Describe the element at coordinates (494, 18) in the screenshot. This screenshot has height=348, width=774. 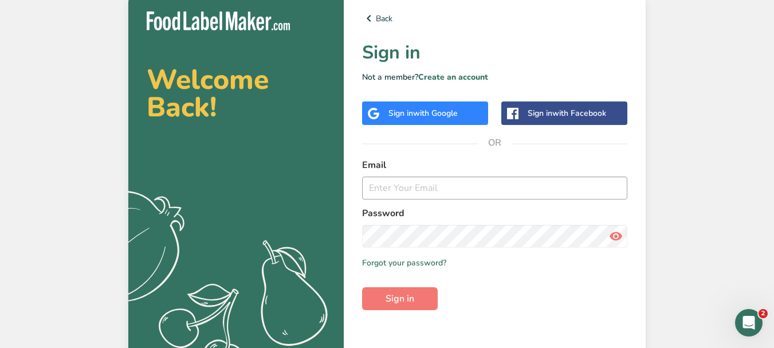
I see `a: Back` at that location.